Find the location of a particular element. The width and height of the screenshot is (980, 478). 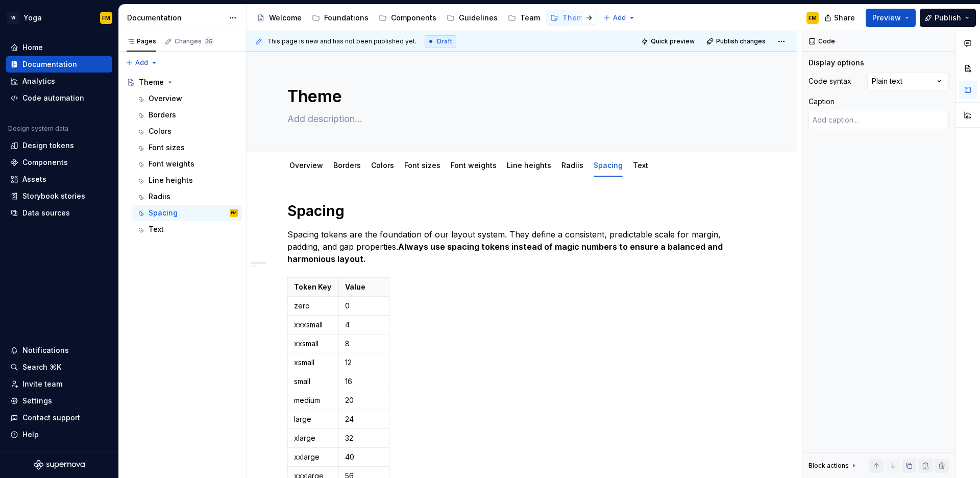

div: Help is located at coordinates (31, 435).